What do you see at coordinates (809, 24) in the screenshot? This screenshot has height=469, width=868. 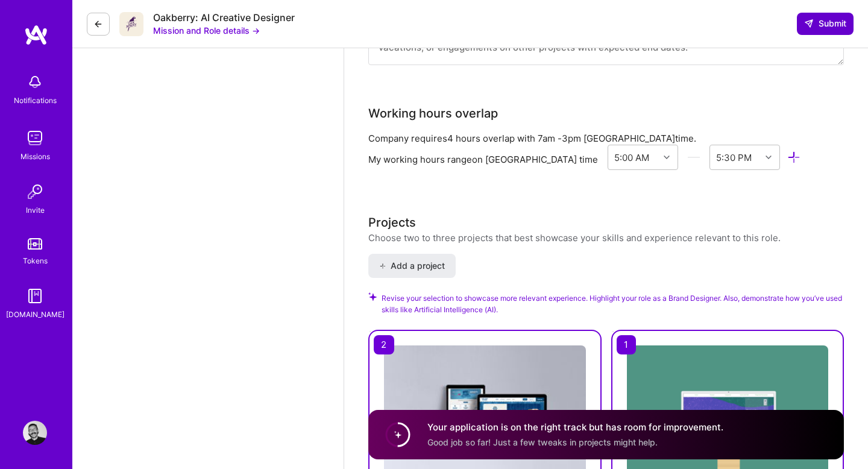 I see `i: icon SendLight` at bounding box center [809, 24].